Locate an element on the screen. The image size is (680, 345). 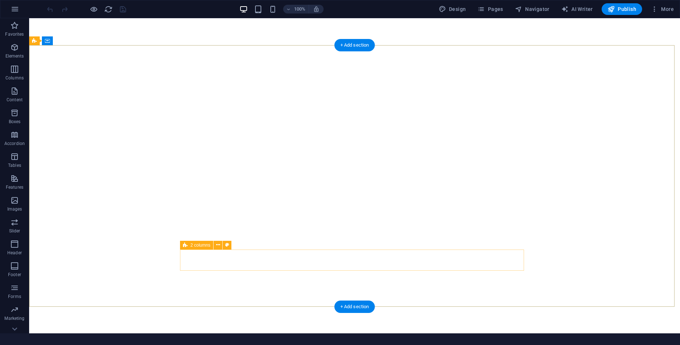
p: Marketing is located at coordinates (14, 319).